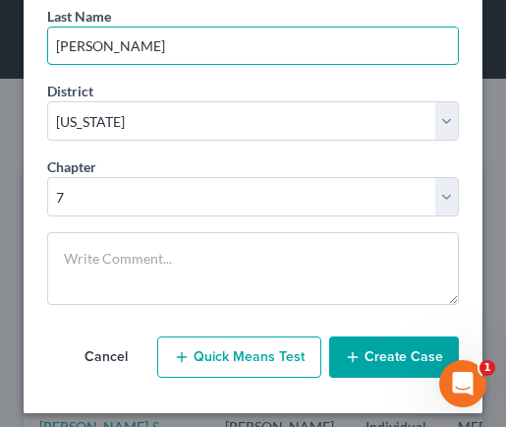 The width and height of the screenshot is (506, 427). Describe the element at coordinates (72, 166) in the screenshot. I see `span: Chapter` at that location.